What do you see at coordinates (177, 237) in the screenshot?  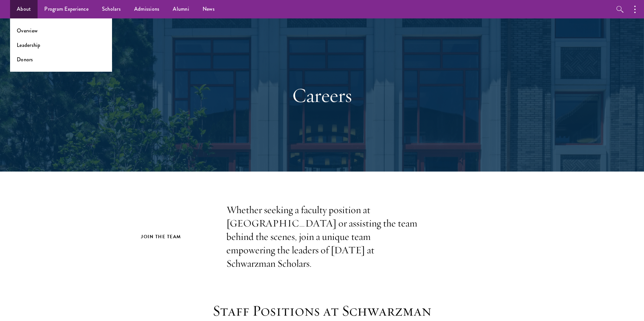 I see `h2: Join the Team` at bounding box center [177, 237].